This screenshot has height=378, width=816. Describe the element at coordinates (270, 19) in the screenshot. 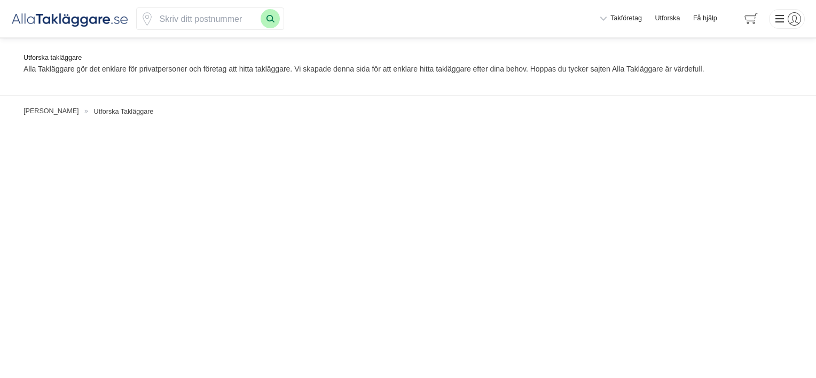

I see `button: Sök med postnummer` at that location.